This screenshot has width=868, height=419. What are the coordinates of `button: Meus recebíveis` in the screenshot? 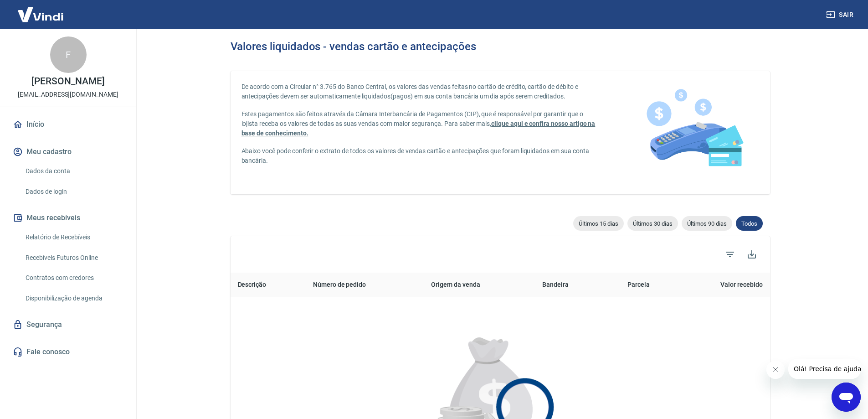 It's located at (68, 218).